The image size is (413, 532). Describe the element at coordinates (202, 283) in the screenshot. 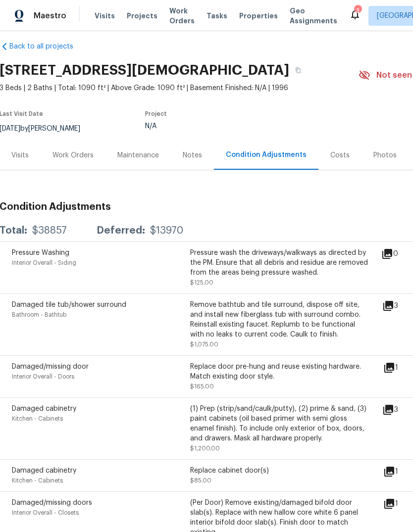

I see `span: $125.00` at that location.